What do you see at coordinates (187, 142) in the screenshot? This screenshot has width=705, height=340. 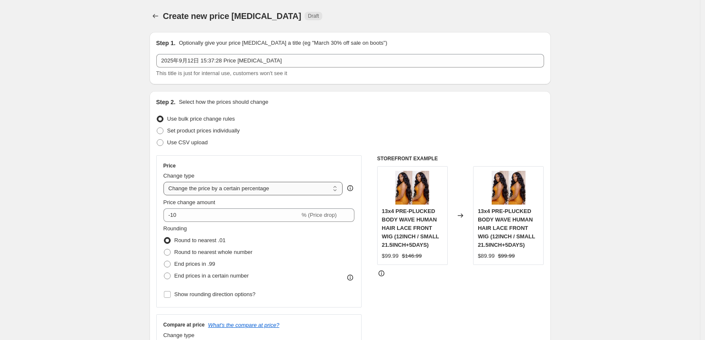 I see `span: Use CSV upload` at bounding box center [187, 142].